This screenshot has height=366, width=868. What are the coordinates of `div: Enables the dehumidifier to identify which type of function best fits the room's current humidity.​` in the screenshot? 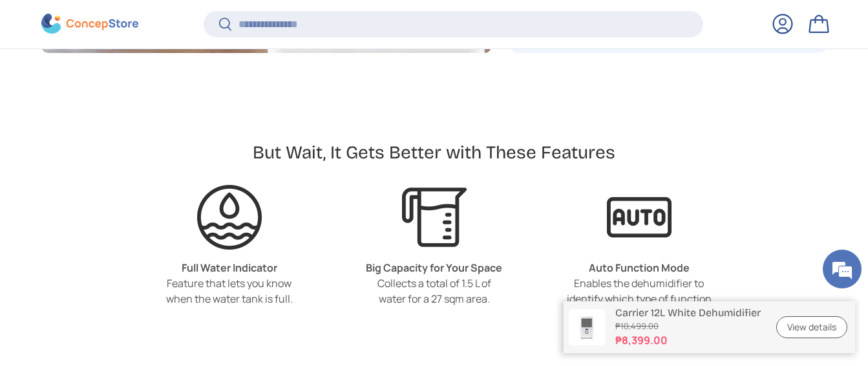 It's located at (638, 307).